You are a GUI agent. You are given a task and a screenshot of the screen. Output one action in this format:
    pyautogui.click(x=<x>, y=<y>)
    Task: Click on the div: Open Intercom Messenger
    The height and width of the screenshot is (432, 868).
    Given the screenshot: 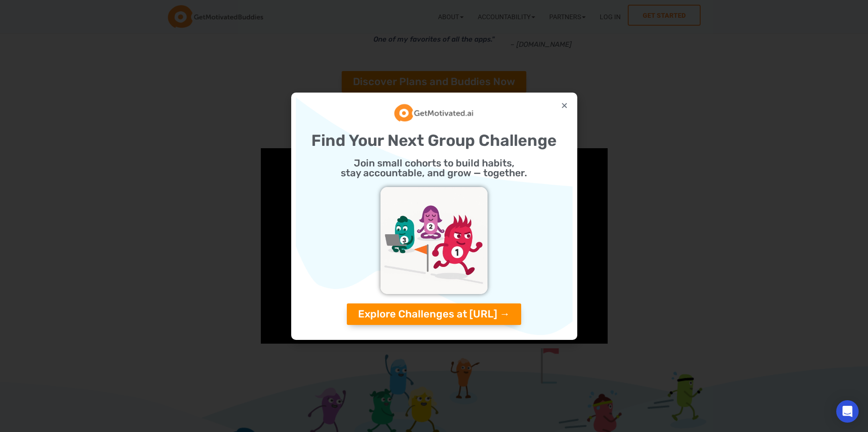 What is the action you would take?
    pyautogui.click(x=848, y=412)
    